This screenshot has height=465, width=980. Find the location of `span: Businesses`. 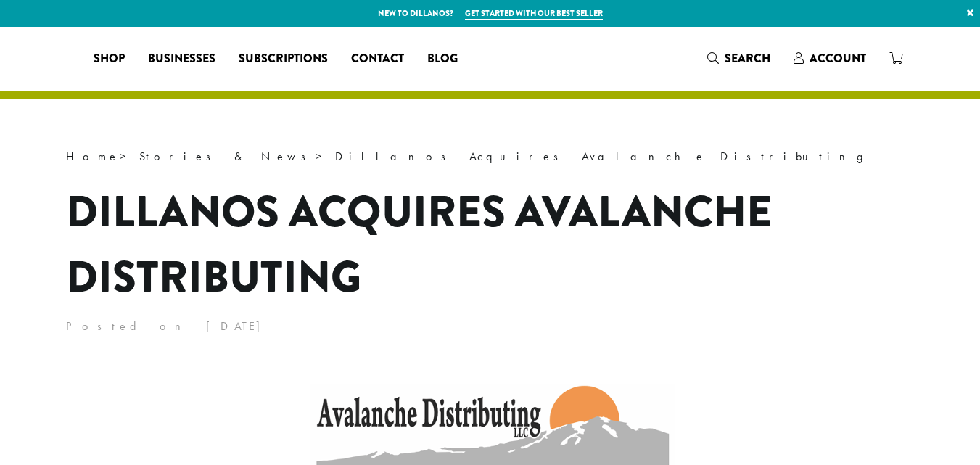

span: Businesses is located at coordinates (182, 58).